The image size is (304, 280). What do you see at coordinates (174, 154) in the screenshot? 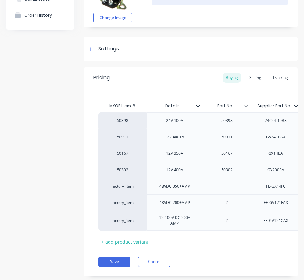
I see `div: 12V 350A` at bounding box center [174, 154].